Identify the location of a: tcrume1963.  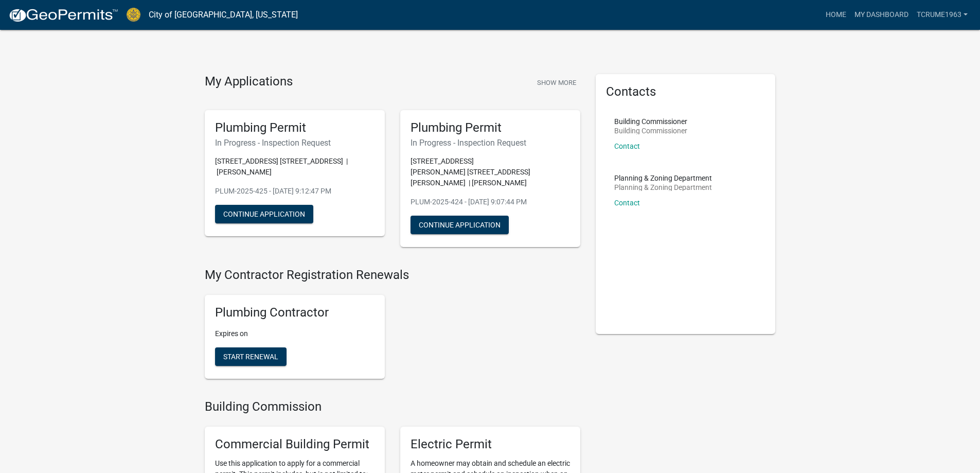
(941, 15).